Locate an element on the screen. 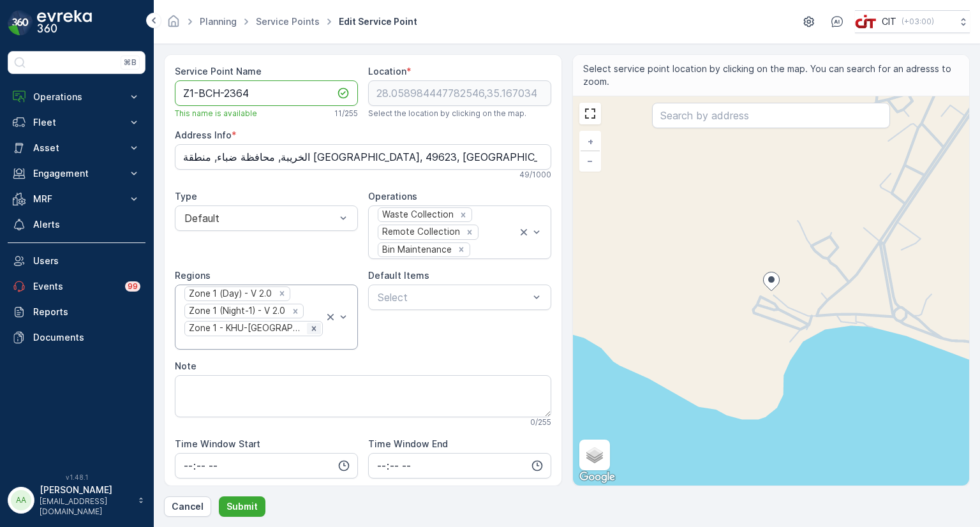 The width and height of the screenshot is (980, 527). a: View Fullscreen is located at coordinates (591, 114).